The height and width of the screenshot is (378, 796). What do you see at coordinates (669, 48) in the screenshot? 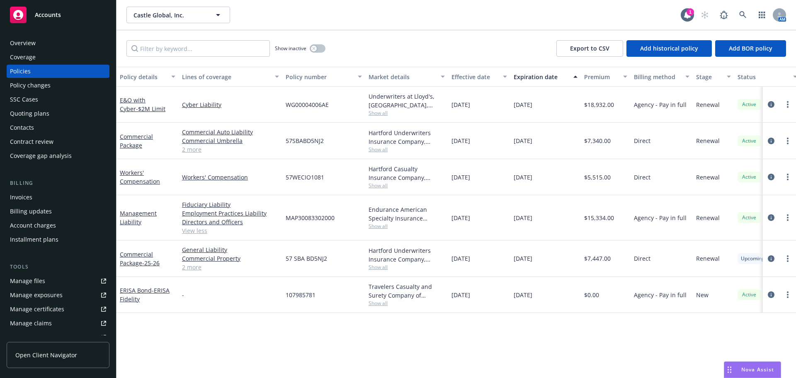
I see `span: Add historical policy` at bounding box center [669, 48].